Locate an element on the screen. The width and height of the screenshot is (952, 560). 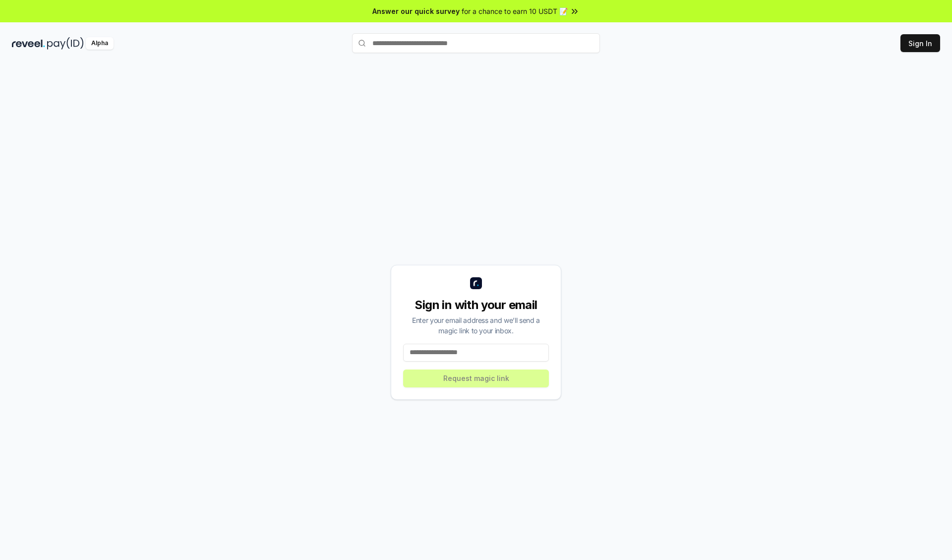
span: for a chance to earn 10 USDT 📝 is located at coordinates (515, 11).